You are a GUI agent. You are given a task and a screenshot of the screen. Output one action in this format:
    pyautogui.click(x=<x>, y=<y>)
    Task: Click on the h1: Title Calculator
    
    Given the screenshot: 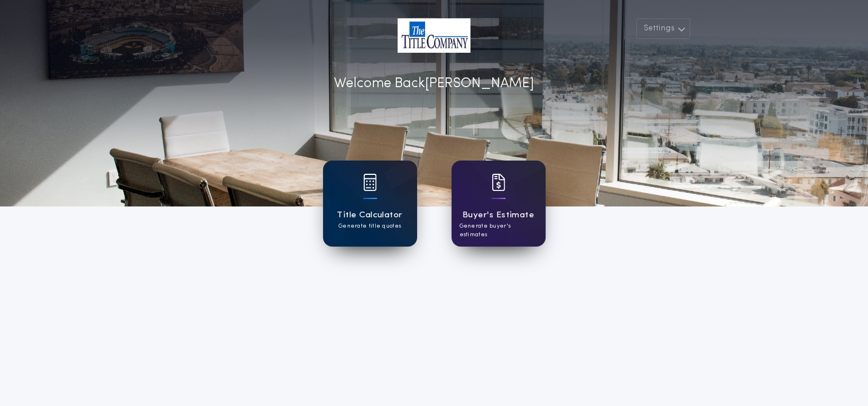 What is the action you would take?
    pyautogui.click(x=369, y=215)
    